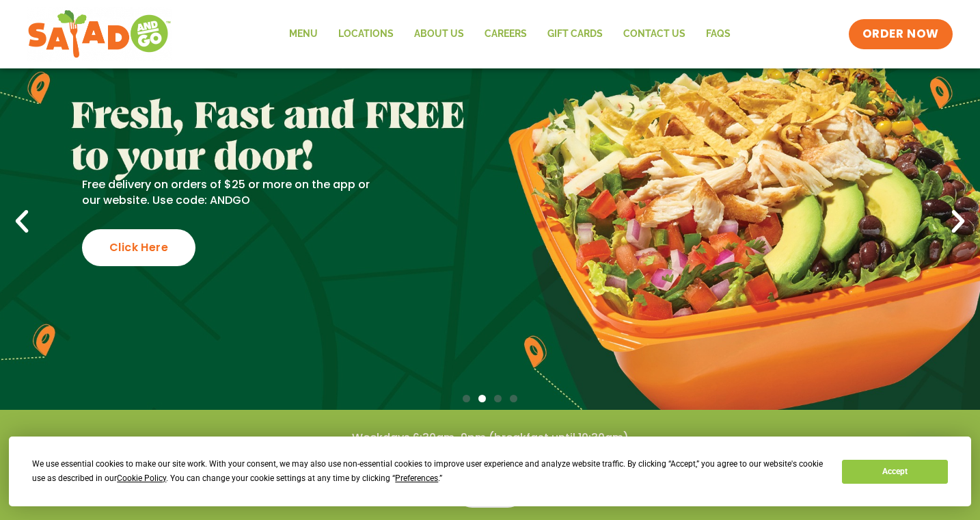 Image resolution: width=980 pixels, height=520 pixels. What do you see at coordinates (416, 478) in the screenshot?
I see `span: Preferences` at bounding box center [416, 478].